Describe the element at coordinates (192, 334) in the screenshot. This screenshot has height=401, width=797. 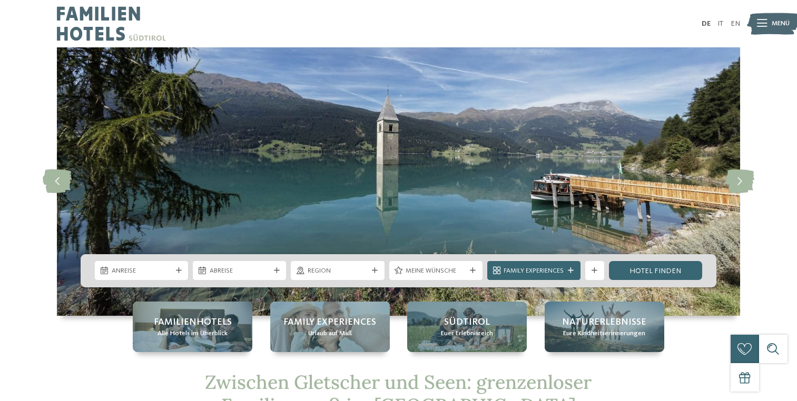
I see `span: Alle Hotels im Überblick` at that location.